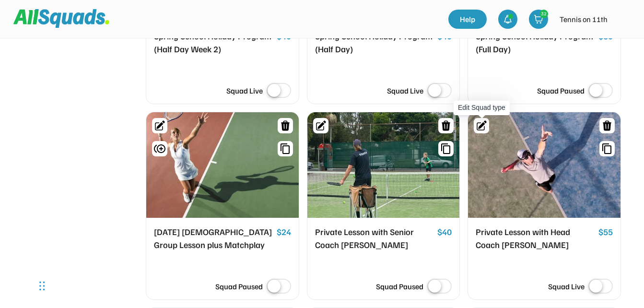 Image resolution: width=644 pixels, height=308 pixels. I want to click on img: bell-03%20%281%29.svg, so click(508, 19).